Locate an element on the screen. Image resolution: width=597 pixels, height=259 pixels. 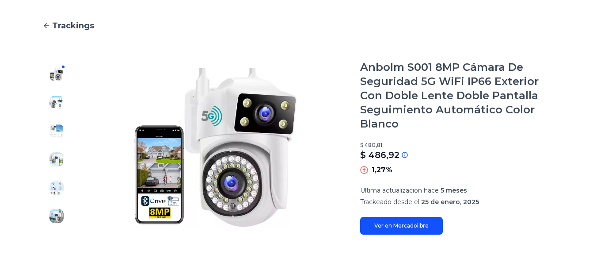
span: 25 de enero, 2025 is located at coordinates (450, 202).